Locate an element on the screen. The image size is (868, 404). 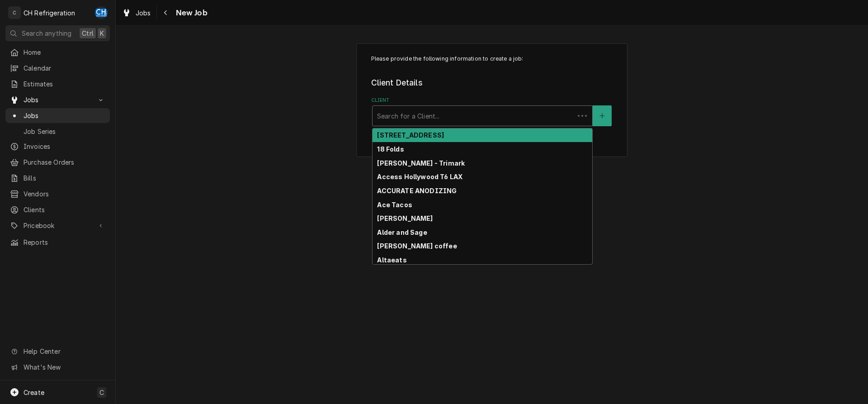
div: Job Create/Update Form is located at coordinates (492, 91).